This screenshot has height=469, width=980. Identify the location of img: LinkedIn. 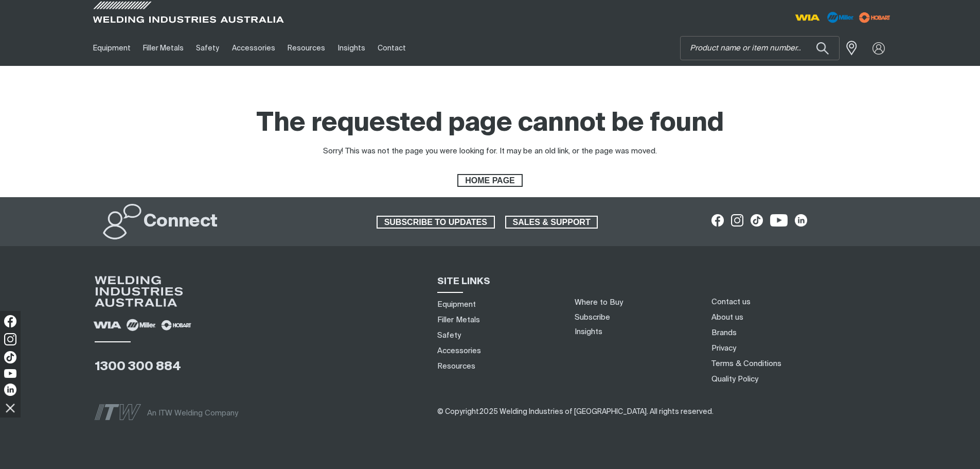
(10, 389).